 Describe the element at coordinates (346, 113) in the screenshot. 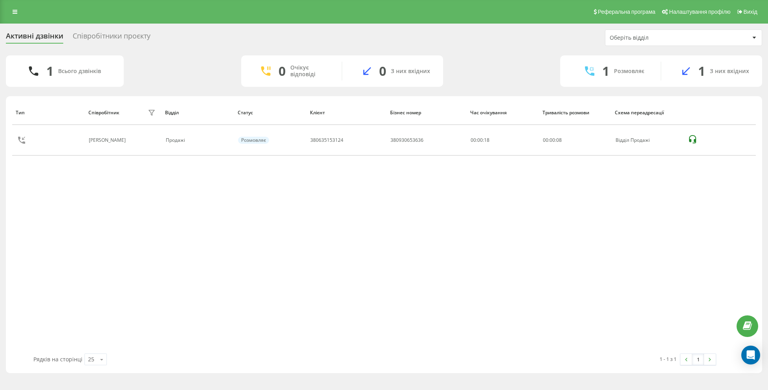

I see `div: Клієнт` at that location.